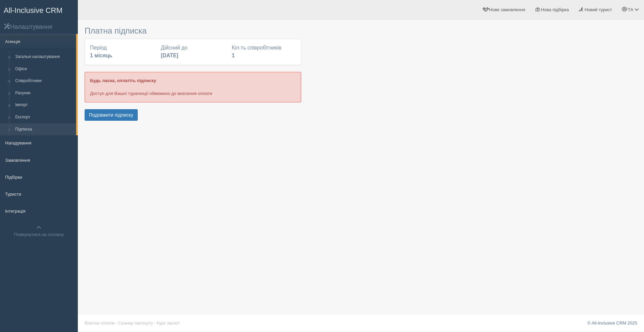  I want to click on a: Експорт, so click(44, 117).